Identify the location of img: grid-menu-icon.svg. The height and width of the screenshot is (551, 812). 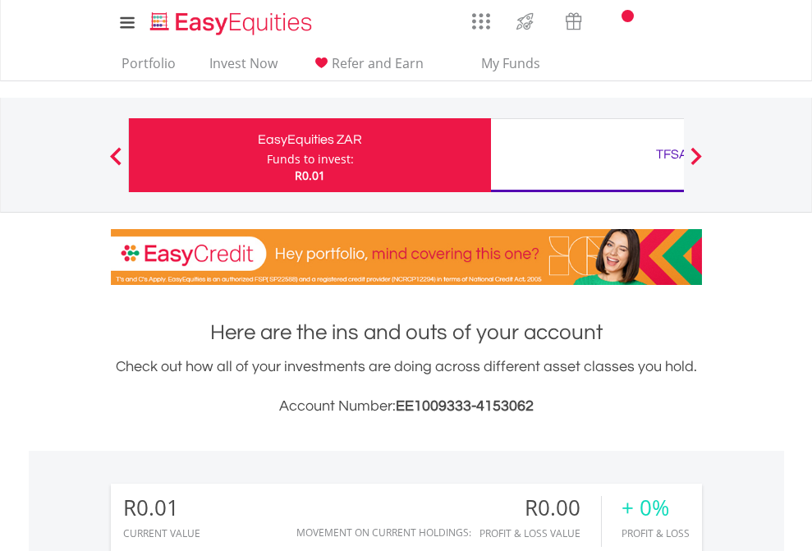
(481, 21).